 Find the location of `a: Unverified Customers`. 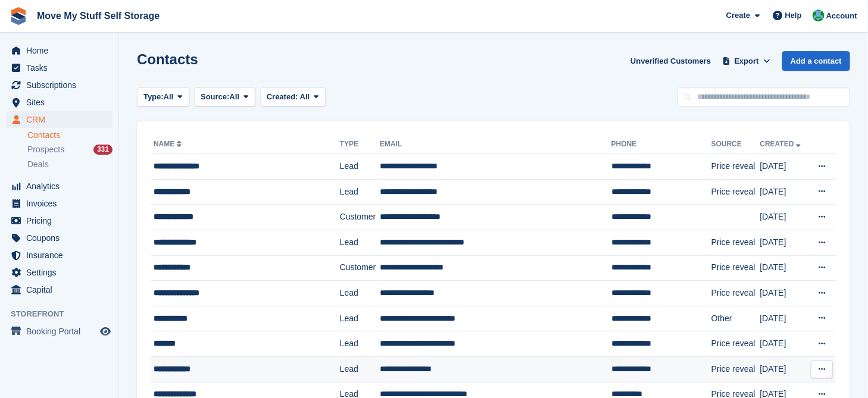

a: Unverified Customers is located at coordinates (671, 60).